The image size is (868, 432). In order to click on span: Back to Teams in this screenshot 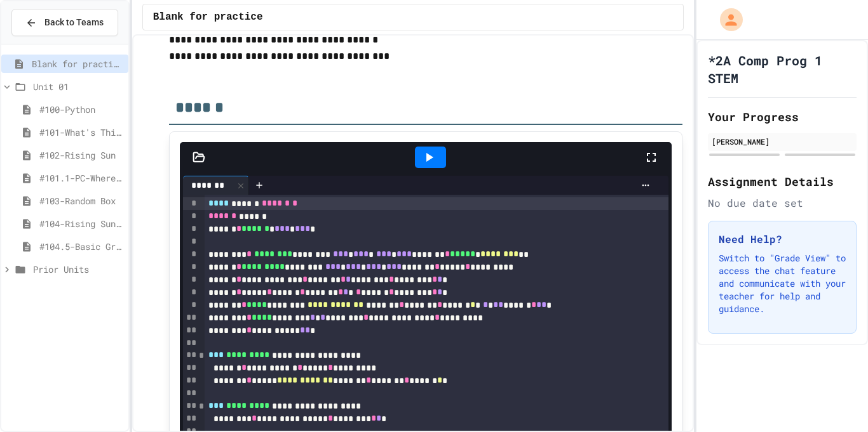, I will do `click(74, 22)`.